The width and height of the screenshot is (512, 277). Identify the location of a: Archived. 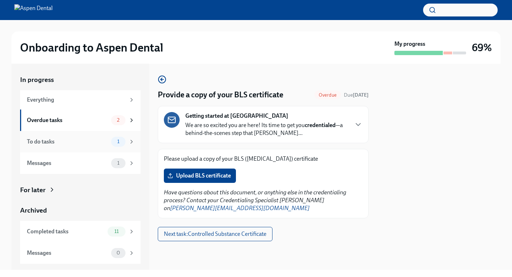
(80, 211).